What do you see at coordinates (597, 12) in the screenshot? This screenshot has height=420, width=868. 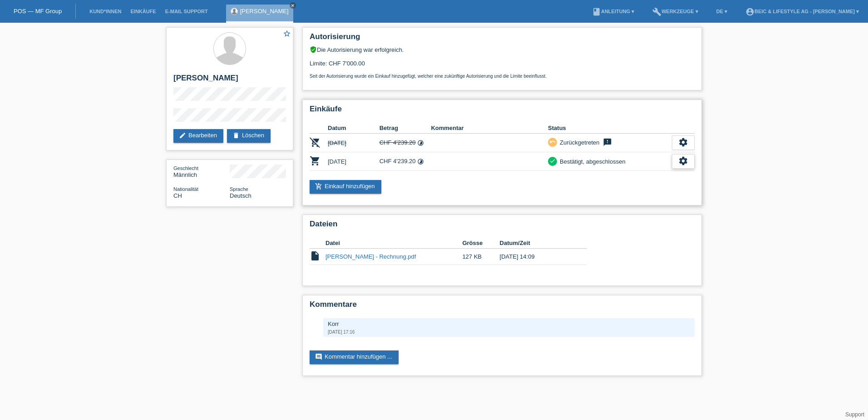 I see `i: book` at bounding box center [597, 12].